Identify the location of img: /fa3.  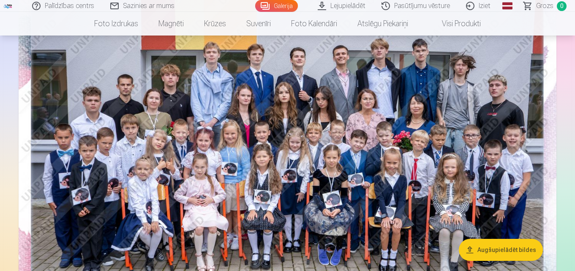
(8, 6).